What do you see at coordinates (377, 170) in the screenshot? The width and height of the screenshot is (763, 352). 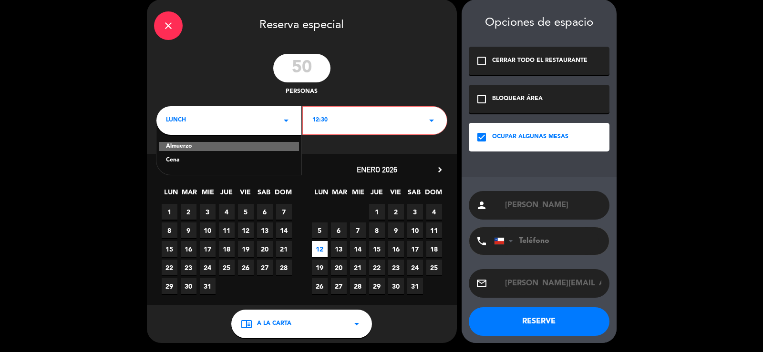 I see `span: enero 2026` at bounding box center [377, 170].